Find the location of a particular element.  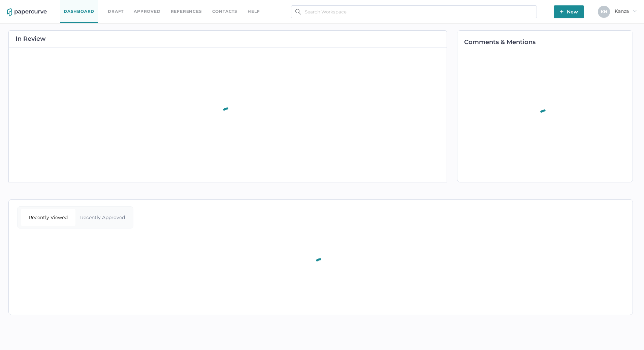

a: Contacts is located at coordinates (224, 11).